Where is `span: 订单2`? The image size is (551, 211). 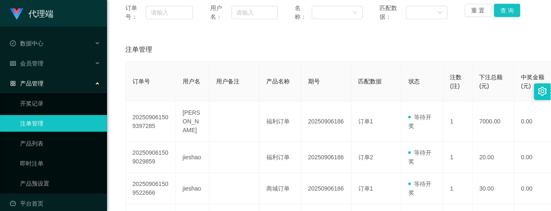 span: 订单2 is located at coordinates (365, 157).